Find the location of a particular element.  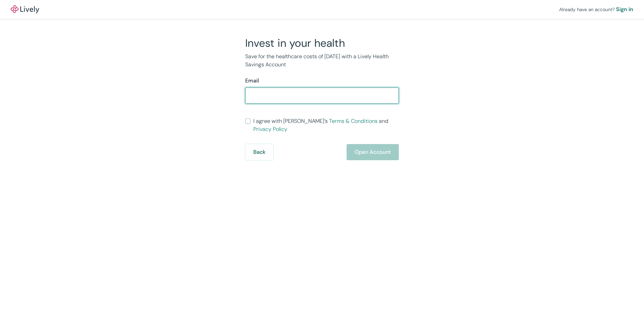

a: Terms & Conditions is located at coordinates (353, 121).